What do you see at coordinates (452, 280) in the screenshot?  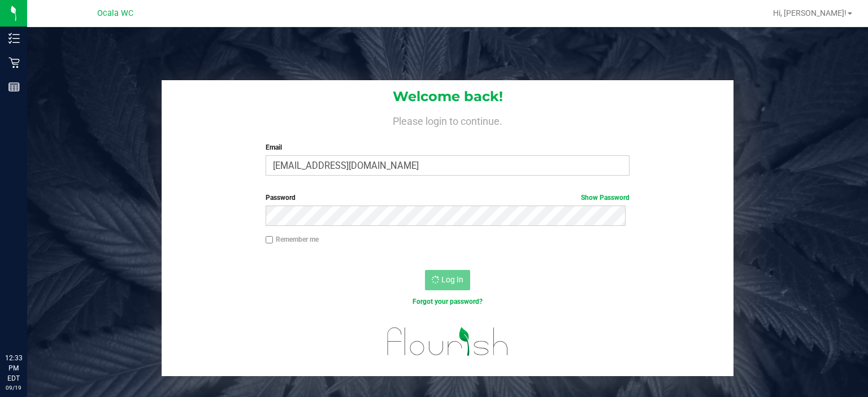 I see `span: Log In` at bounding box center [452, 280].